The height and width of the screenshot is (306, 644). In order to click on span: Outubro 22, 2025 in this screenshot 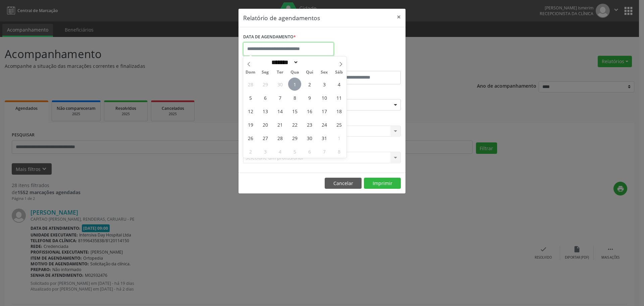, I will do `click(294, 124)`.